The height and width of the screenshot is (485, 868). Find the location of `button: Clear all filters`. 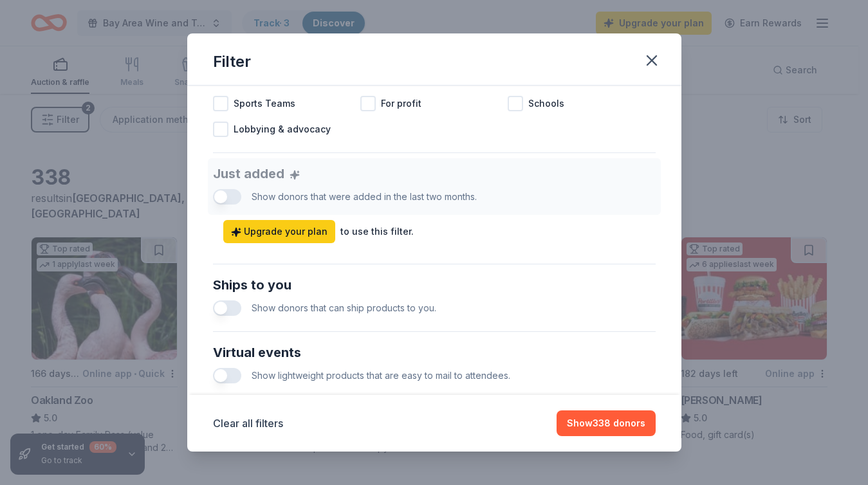

button: Clear all filters is located at coordinates (248, 423).